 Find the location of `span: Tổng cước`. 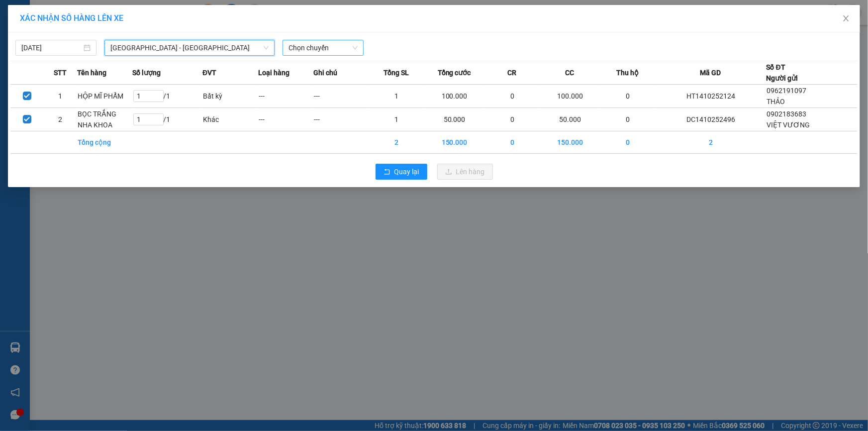

span: Tổng cước is located at coordinates (454, 72).